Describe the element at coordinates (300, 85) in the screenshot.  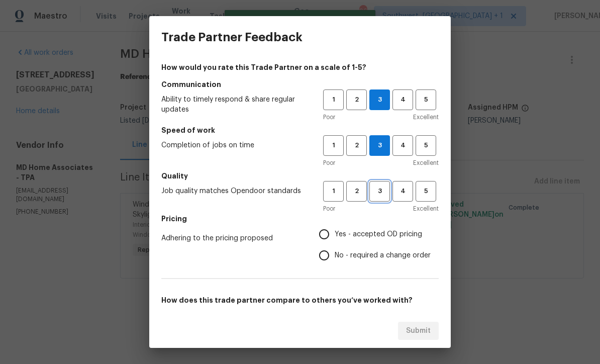
I see `h5: Communication` at that location.